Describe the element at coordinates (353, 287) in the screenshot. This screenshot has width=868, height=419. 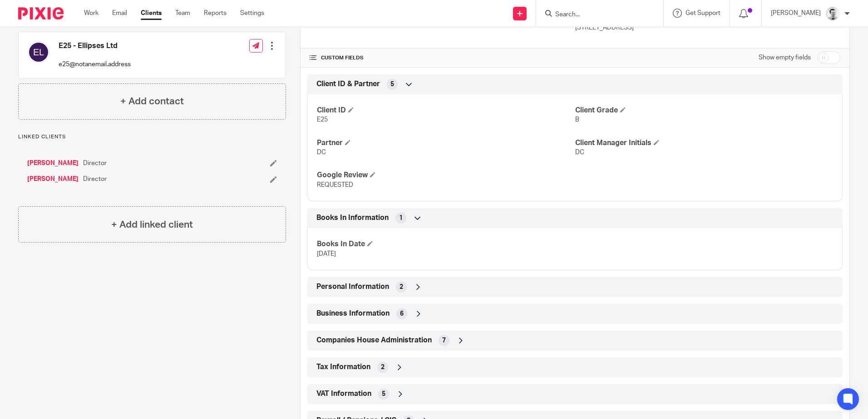
I see `span: Personal Information` at that location.